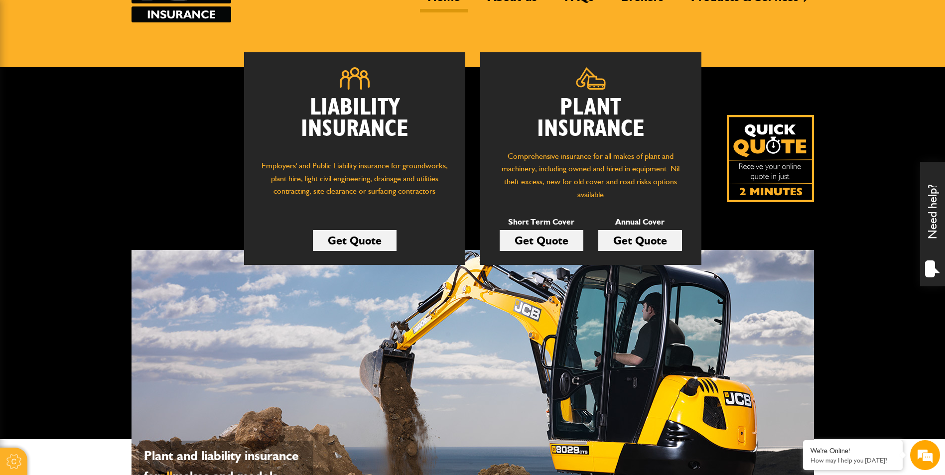 The height and width of the screenshot is (475, 945). I want to click on div: Minimize live chat window, so click(175, 17).